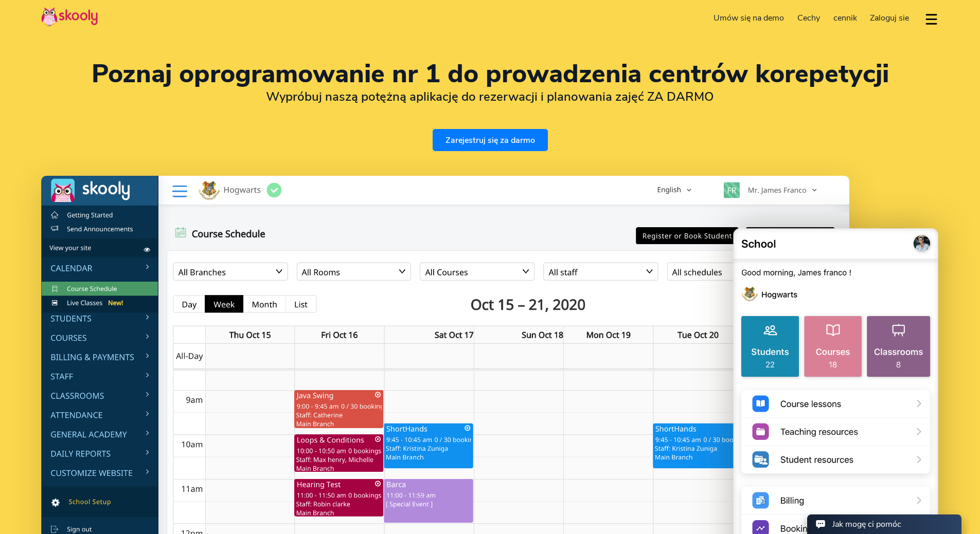  Describe the element at coordinates (490, 140) in the screenshot. I see `a: Zarejestruj się za darmo` at that location.